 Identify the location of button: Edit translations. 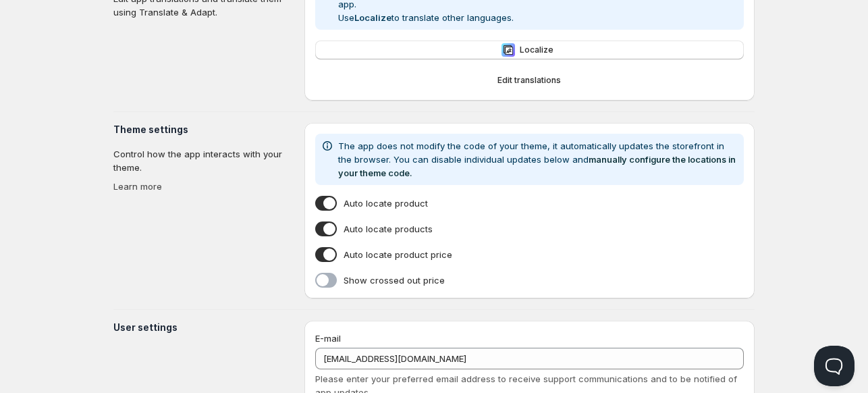
(529, 80).